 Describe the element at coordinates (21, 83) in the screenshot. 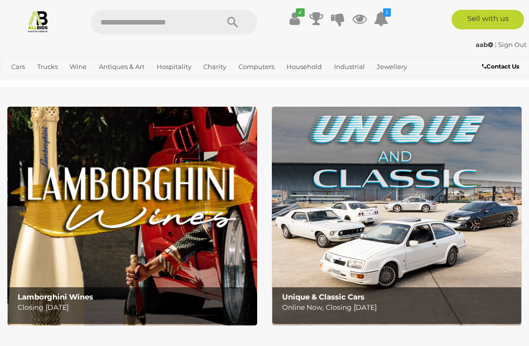

I see `a: Office` at that location.